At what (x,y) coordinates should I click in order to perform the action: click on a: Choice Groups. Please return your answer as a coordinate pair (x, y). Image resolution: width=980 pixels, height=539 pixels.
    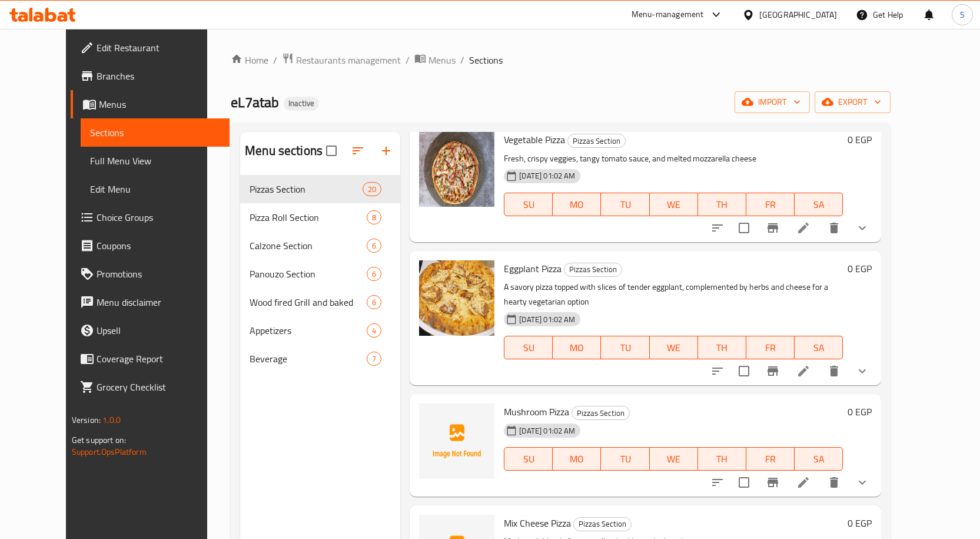
    Looking at the image, I should click on (150, 218).